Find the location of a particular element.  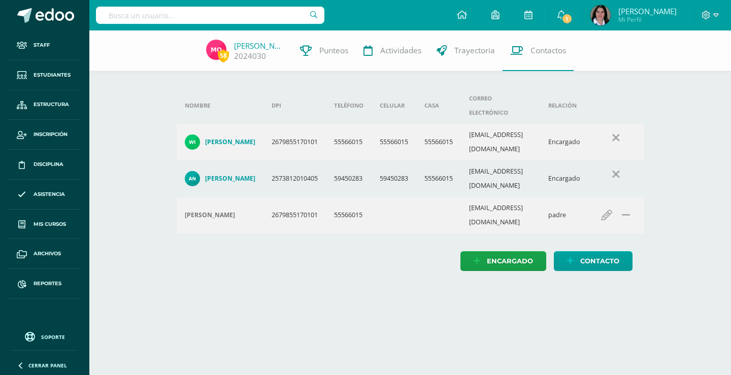

span: Archivos is located at coordinates (47, 254).